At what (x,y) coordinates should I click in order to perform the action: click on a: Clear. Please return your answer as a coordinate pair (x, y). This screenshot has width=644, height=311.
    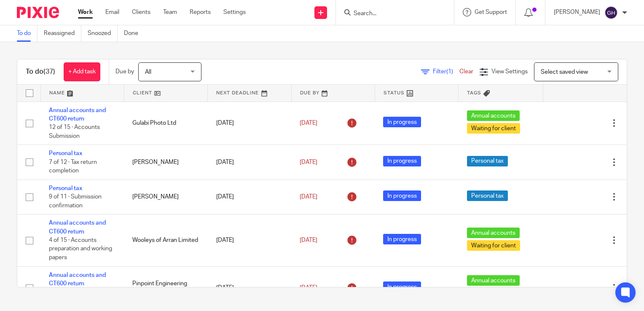
    Looking at the image, I should click on (466, 72).